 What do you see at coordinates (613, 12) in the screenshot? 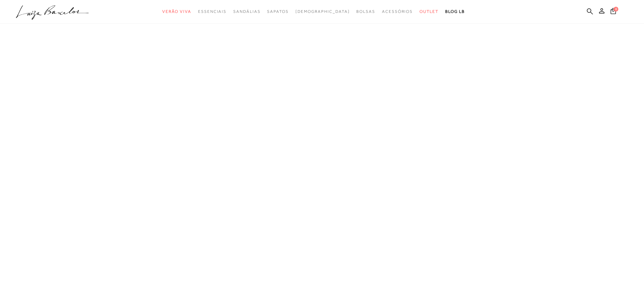
I see `button: 0` at bounding box center [613, 12].